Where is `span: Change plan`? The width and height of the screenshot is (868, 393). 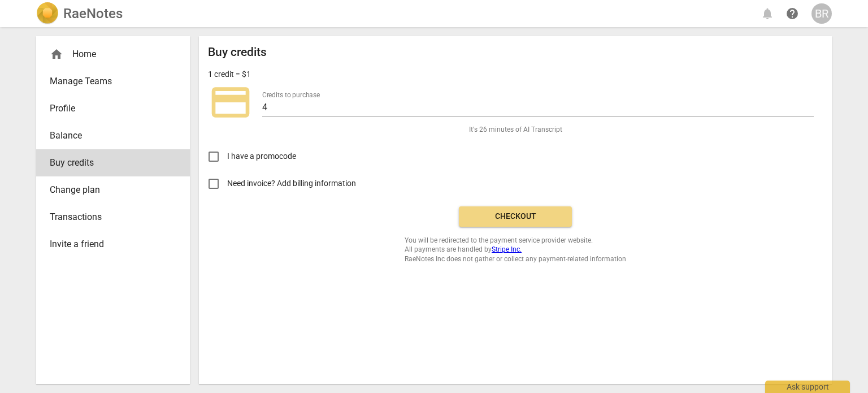
span: Change plan is located at coordinates (108, 190).